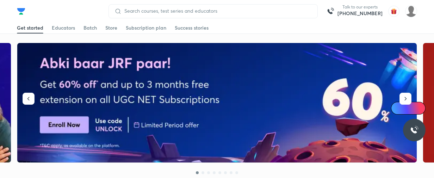 The width and height of the screenshot is (434, 178). Describe the element at coordinates (360, 7) in the screenshot. I see `p: Talk to our experts` at that location.